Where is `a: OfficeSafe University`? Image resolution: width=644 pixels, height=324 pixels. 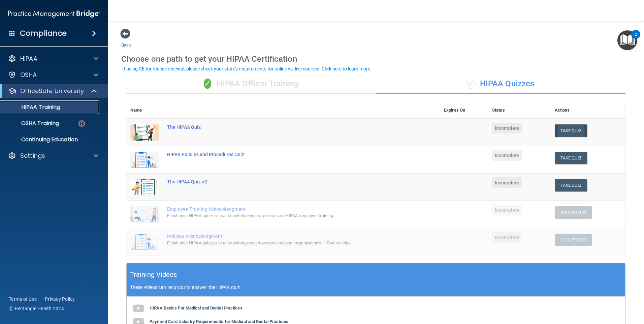
a: OfficeSafe University is located at coordinates (53, 91).